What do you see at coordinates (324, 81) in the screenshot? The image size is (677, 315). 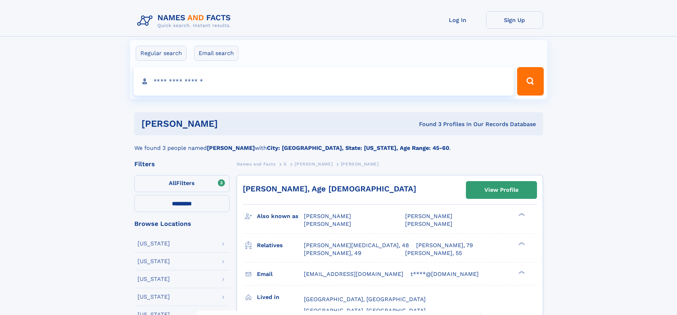 I see `input: search input` at bounding box center [324, 81].